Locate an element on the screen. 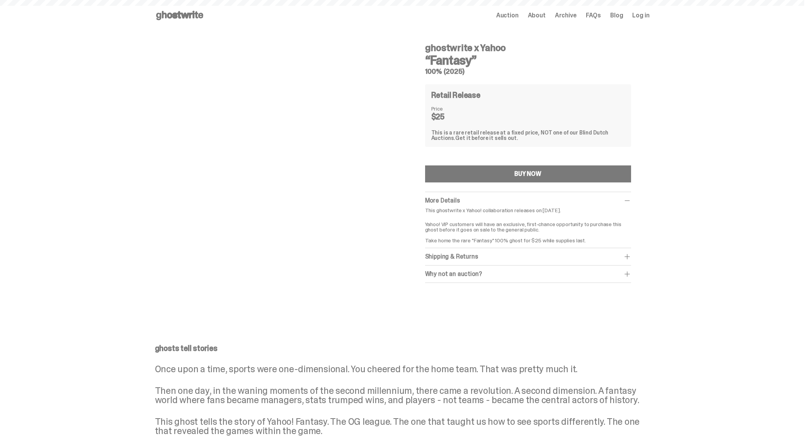 The width and height of the screenshot is (810, 441). span: About is located at coordinates (537, 15).